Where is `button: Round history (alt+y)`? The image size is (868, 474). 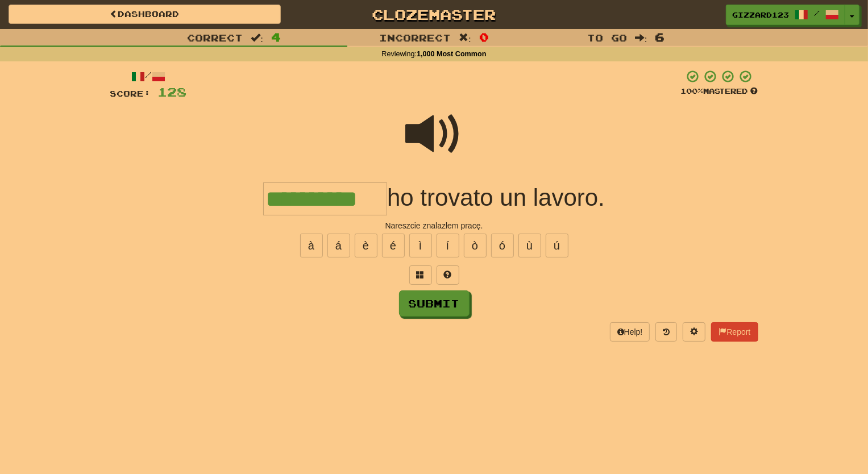
button: Round history (alt+y) is located at coordinates (667, 331).